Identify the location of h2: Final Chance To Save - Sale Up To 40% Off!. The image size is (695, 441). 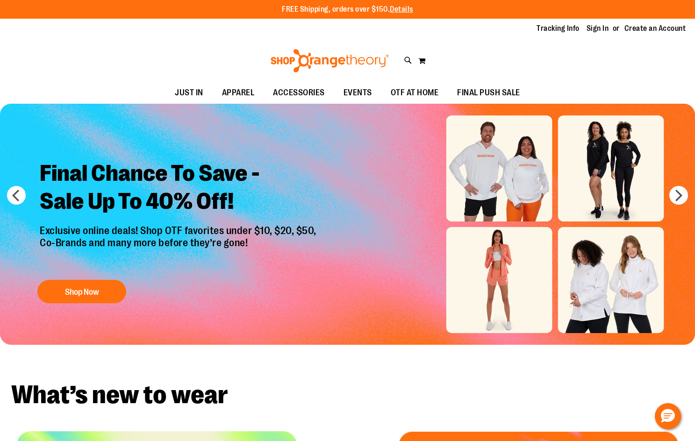
(179, 188).